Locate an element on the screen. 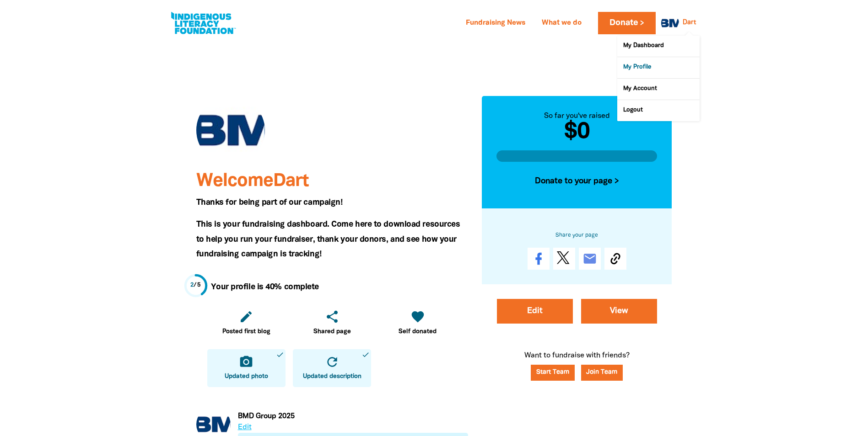  span: Updated description is located at coordinates (332, 377).